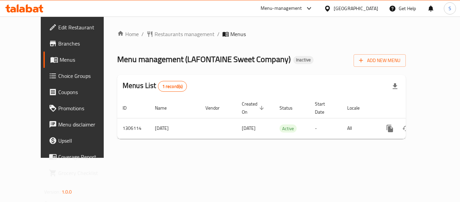 The image size is (460, 202). I want to click on h2: Menus List, so click(155, 86).